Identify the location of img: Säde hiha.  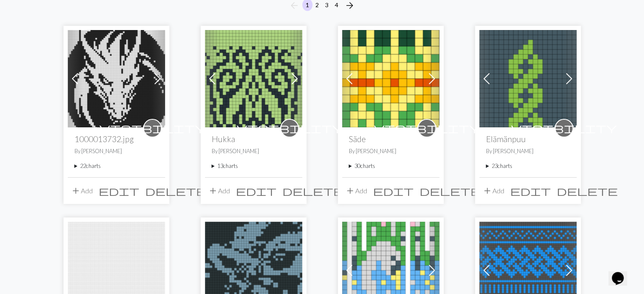
(391, 79).